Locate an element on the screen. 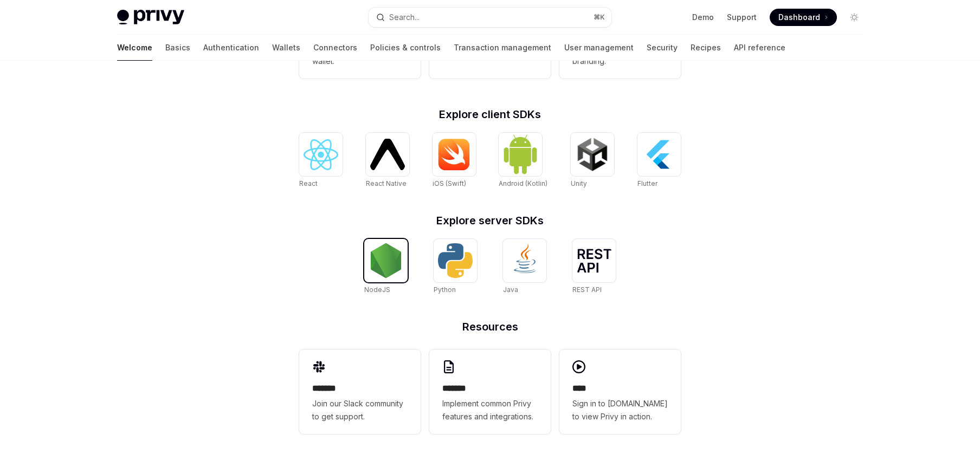 The height and width of the screenshot is (460, 980). img: light logo is located at coordinates (151, 17).